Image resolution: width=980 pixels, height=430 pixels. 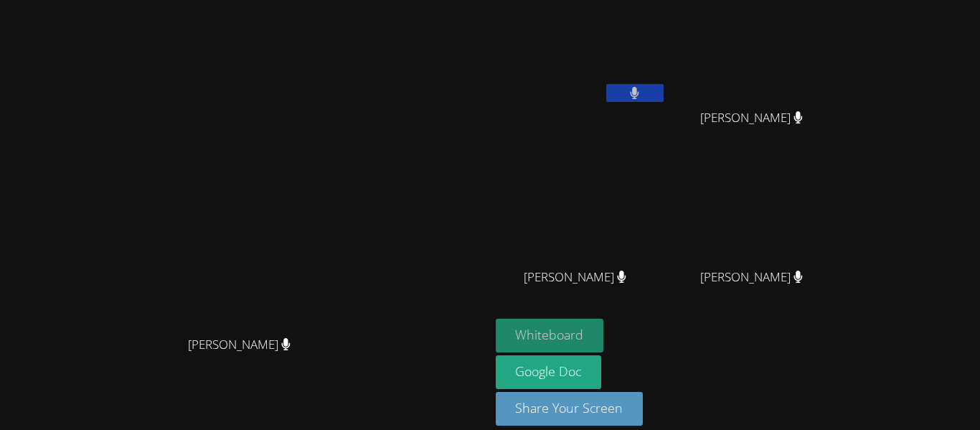 I want to click on a: Google Doc, so click(x=549, y=371).